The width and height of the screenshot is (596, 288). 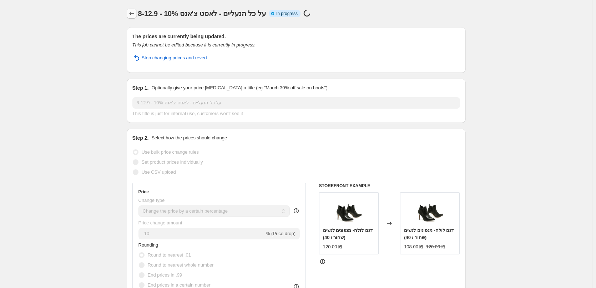 What do you see at coordinates (188, 113) in the screenshot?
I see `span: This title is just for internal use, customers won't see it` at bounding box center [188, 113].